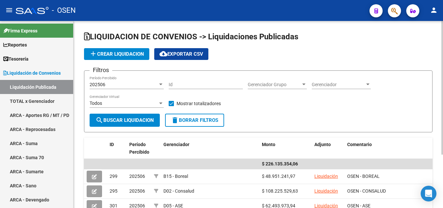 This screenshot has width=443, height=208. Describe the element at coordinates (20, 31) in the screenshot. I see `span: Firma Express` at that location.